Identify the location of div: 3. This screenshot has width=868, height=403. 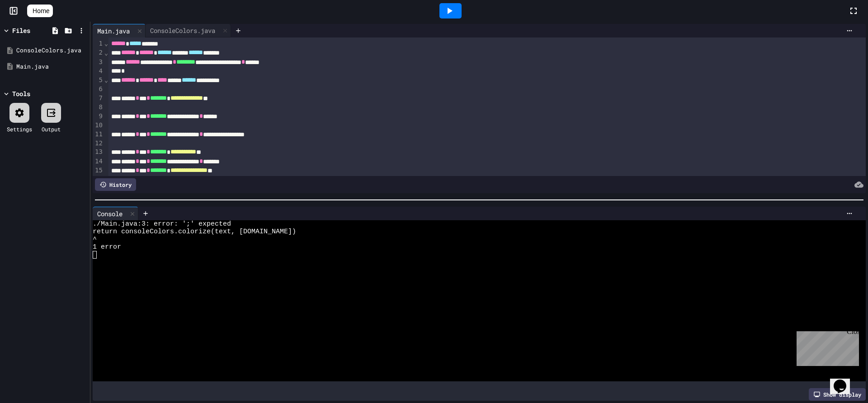
(98, 62).